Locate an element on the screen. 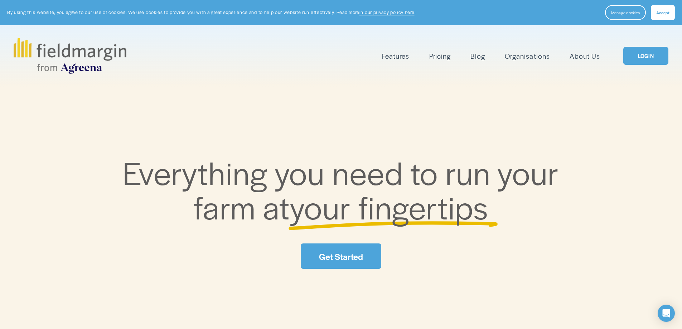 The image size is (682, 329). p: By using this website, you agree to our use of cookies. We use cookies to provide you with a grea... is located at coordinates (211, 12).